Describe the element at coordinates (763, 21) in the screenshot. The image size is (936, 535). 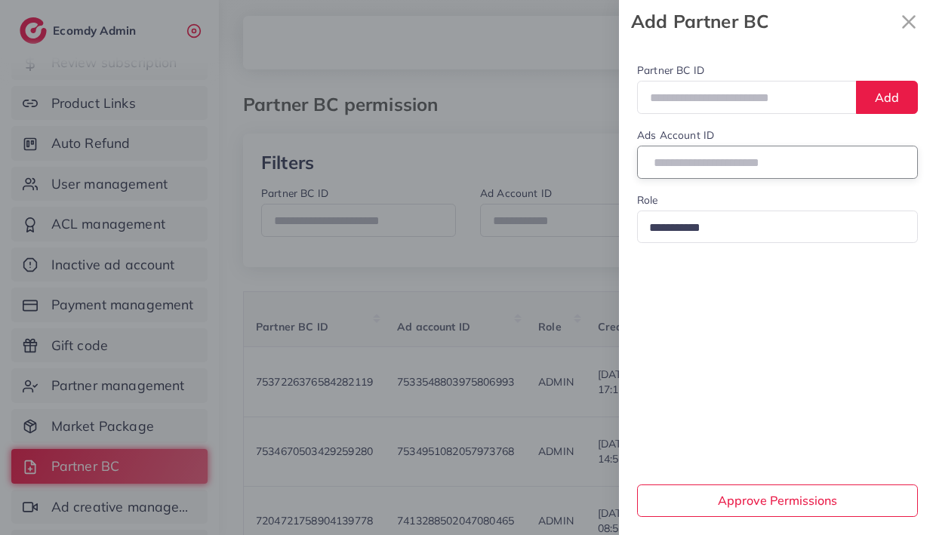
I see `strong: Add Partner BC` at that location.